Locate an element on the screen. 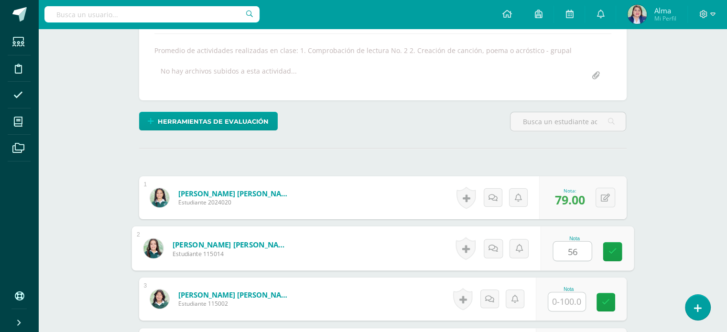 This screenshot has width=727, height=332. span: Alma is located at coordinates (665, 11).